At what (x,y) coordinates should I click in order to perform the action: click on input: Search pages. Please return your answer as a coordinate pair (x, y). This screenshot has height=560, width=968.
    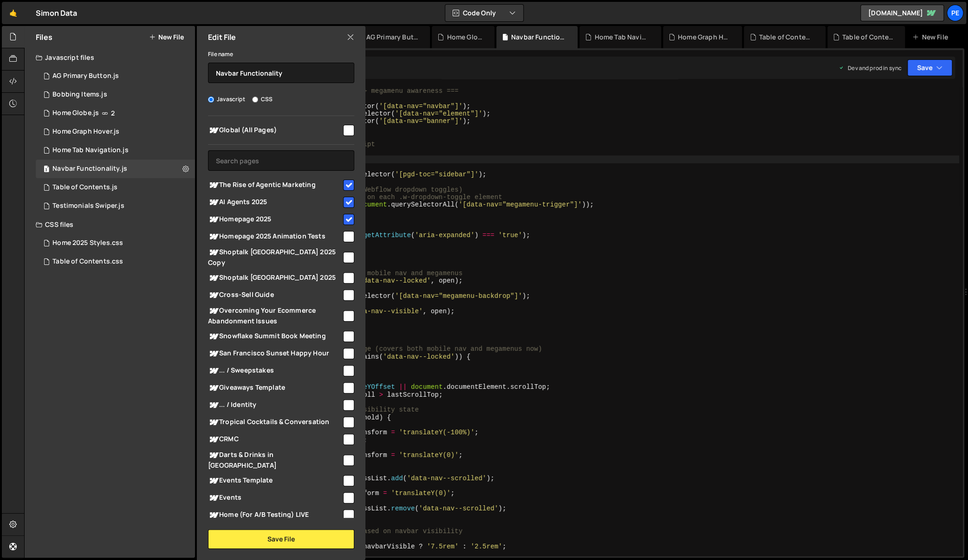
    Looking at the image, I should click on (281, 161).